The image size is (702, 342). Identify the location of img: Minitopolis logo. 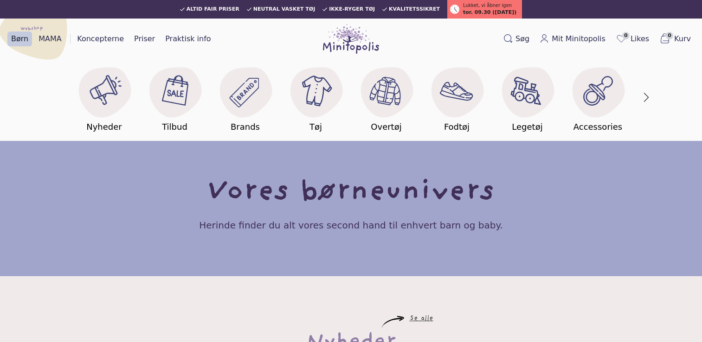
(351, 39).